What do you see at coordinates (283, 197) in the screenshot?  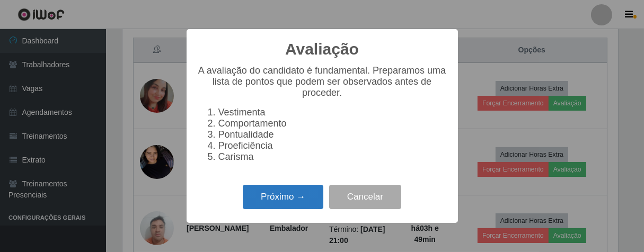 I see `button: Próximo →` at bounding box center [283, 197].